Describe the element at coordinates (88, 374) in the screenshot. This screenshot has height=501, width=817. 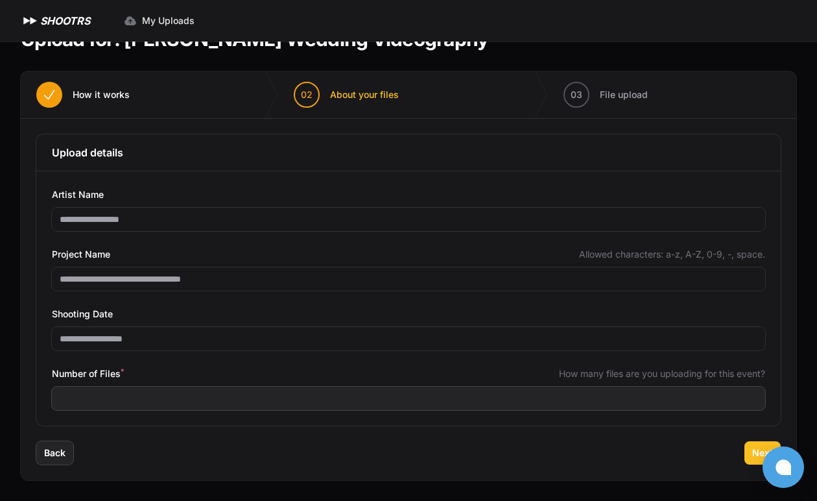
I see `span: Number of Files` at that location.